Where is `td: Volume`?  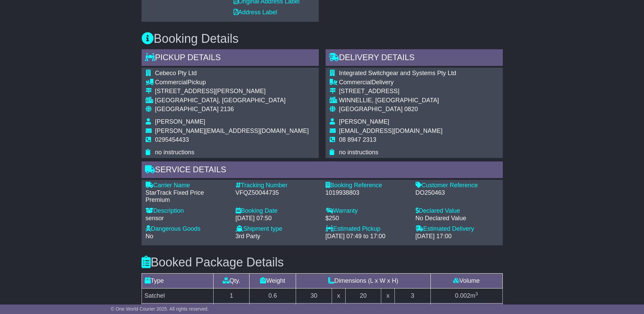
td: Volume is located at coordinates (467, 280).